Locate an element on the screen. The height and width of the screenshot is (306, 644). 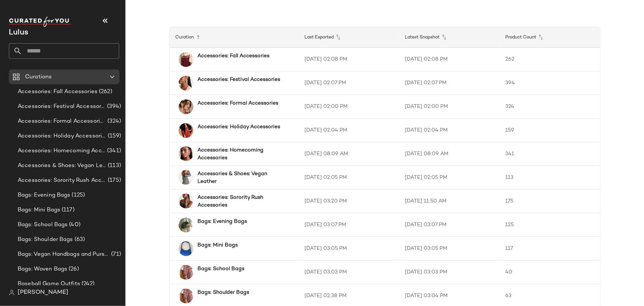
b: Accessories: Holiday Accessories is located at coordinates (239, 127).